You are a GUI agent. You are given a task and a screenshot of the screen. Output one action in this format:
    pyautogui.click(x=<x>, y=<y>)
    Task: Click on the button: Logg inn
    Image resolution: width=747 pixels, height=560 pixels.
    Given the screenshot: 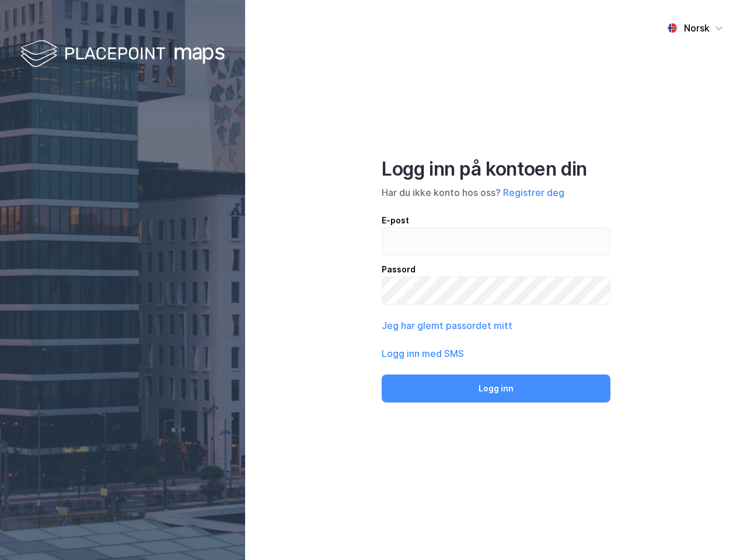 What is the action you would take?
    pyautogui.click(x=496, y=389)
    